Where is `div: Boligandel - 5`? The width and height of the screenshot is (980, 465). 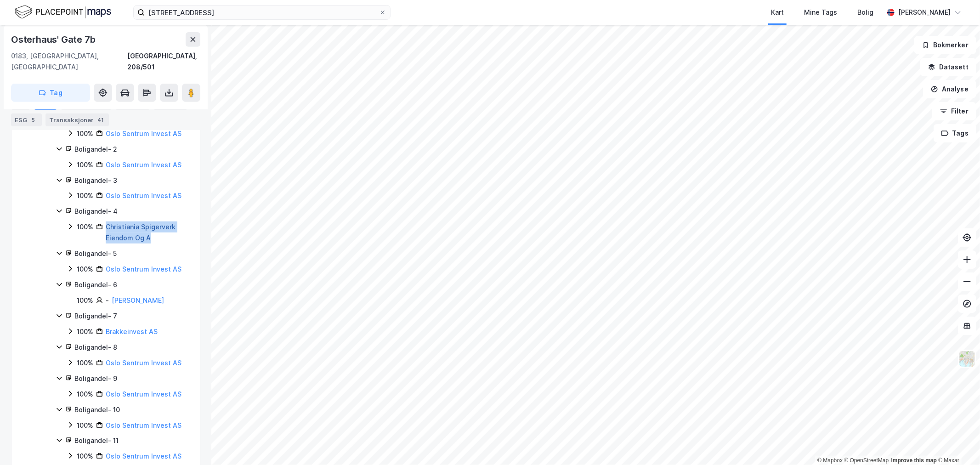
div: Boligandel - 5 is located at coordinates (132, 254).